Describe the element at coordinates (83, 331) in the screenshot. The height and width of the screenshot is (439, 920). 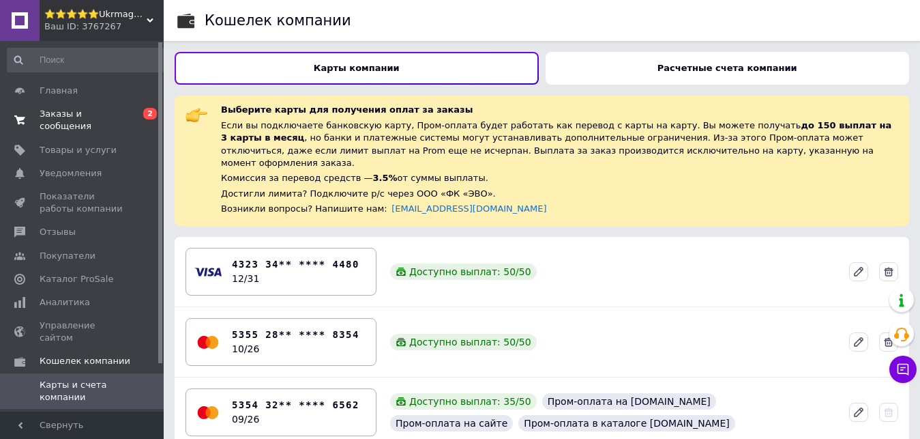
I see `span: Управление сайтом` at that location.